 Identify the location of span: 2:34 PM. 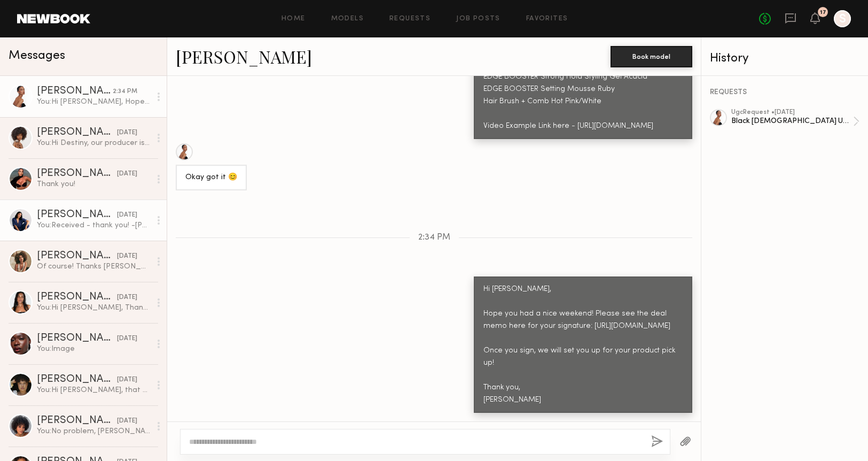
(435, 237).